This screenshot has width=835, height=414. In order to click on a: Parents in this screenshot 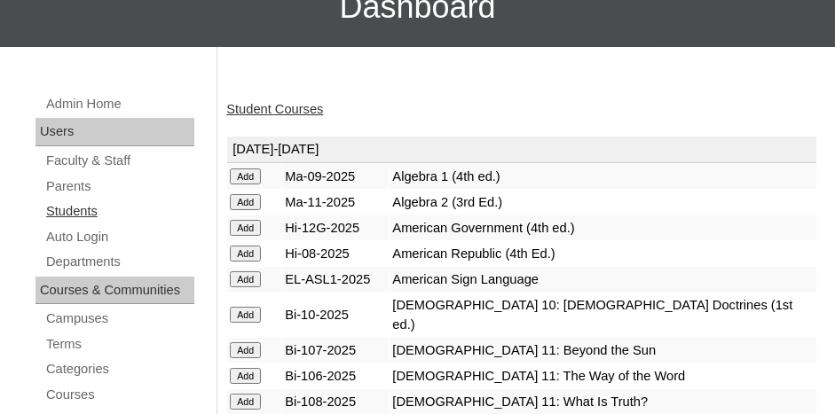, I will do `click(119, 186)`.